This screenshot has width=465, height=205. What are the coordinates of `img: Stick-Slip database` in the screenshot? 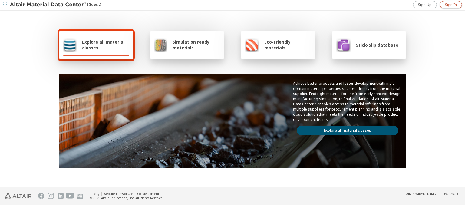 It's located at (343, 45).